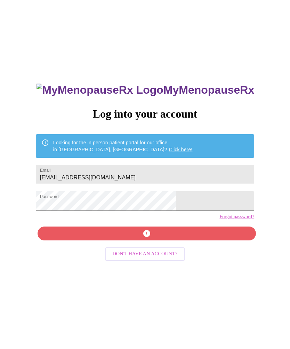  Describe the element at coordinates (100, 90) in the screenshot. I see `img: MyMenopauseRx Logo` at that location.